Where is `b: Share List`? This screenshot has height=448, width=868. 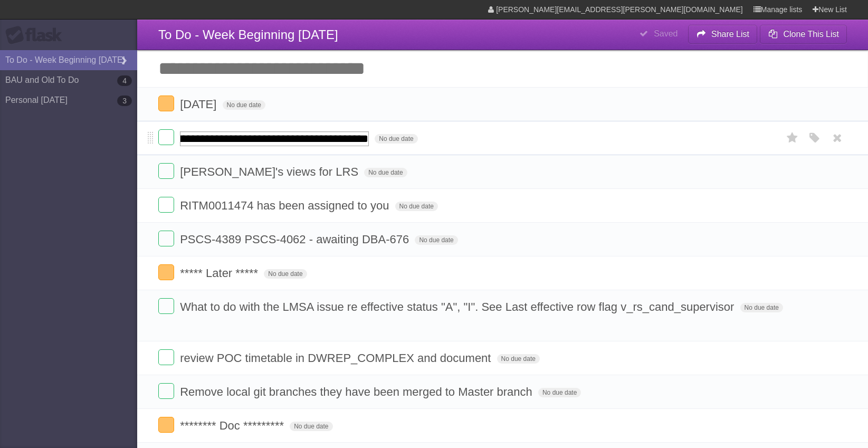 b: Share List is located at coordinates (730, 33).